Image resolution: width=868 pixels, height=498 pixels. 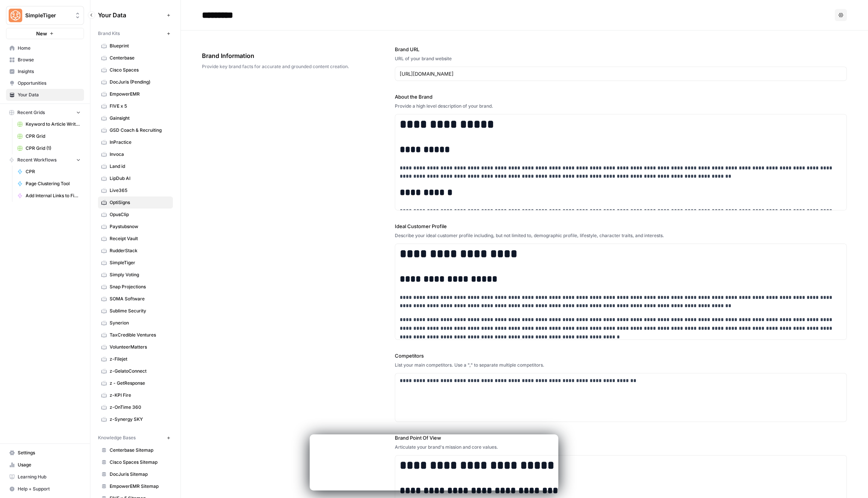 What do you see at coordinates (45, 160) in the screenshot?
I see `button: Recent Workflows` at bounding box center [45, 160].